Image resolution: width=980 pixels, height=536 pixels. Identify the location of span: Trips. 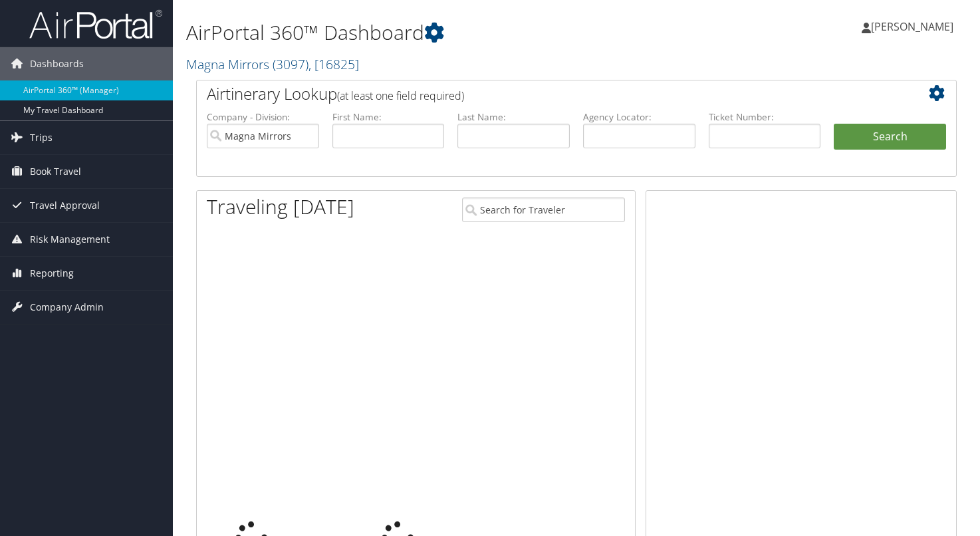
(41, 138).